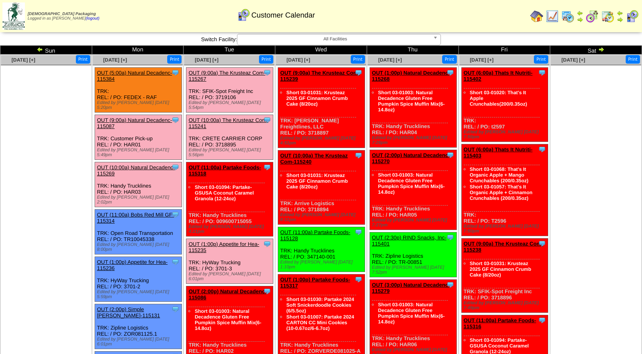  I want to click on img: calendarcustomer.gif, so click(633, 16).